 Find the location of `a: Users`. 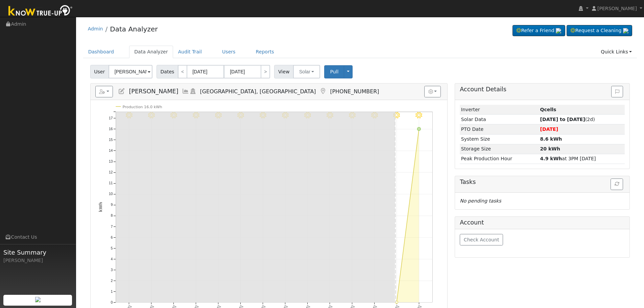

a: Users is located at coordinates (229, 52).